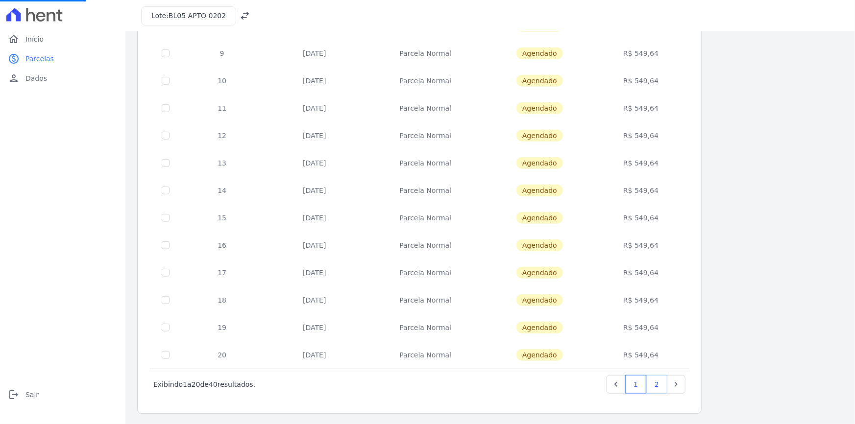 This screenshot has width=855, height=424. What do you see at coordinates (63, 39) in the screenshot?
I see `a: homeInício` at bounding box center [63, 39].